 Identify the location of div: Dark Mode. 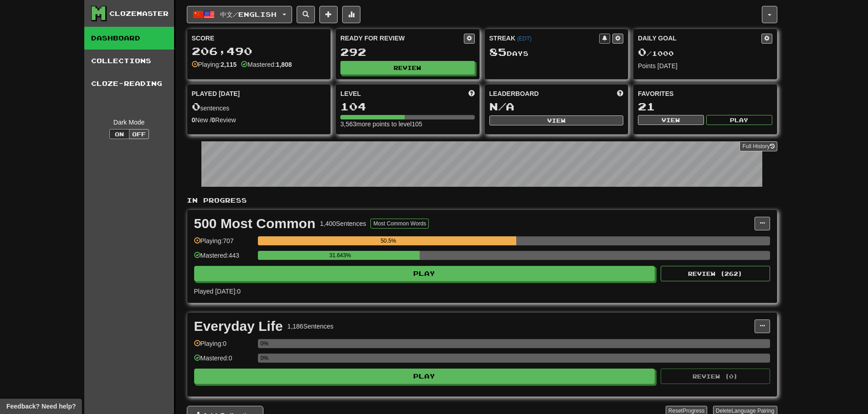
(129, 122).